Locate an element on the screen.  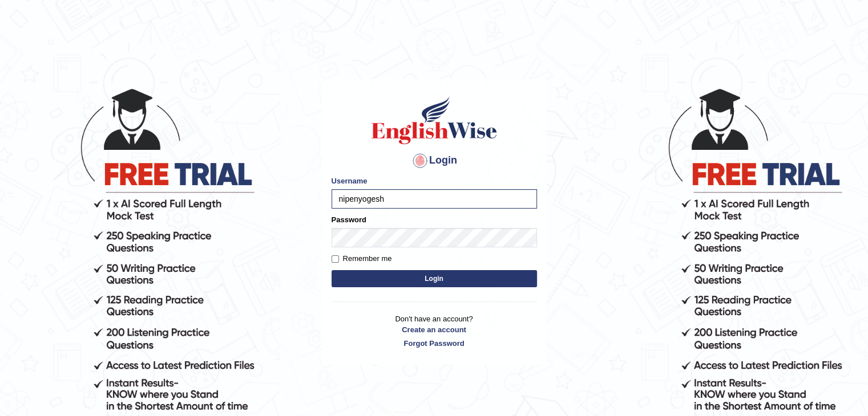
p: Don't have an account? is located at coordinates (434, 331).